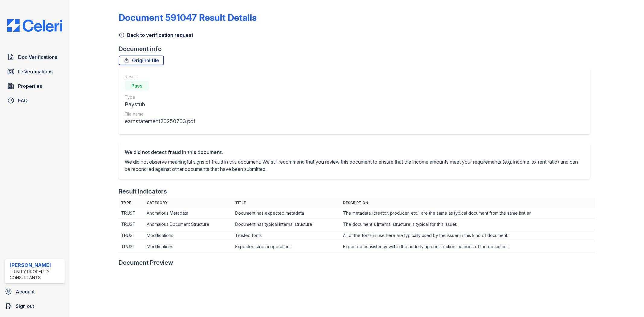 The width and height of the screenshot is (644, 317). Describe the element at coordinates (34, 26) in the screenshot. I see `img: CE_Logo_Blue-a8612792a0a2168367f1c8372b55b34899dd931a85d93a1a3d3e32e68fde9ad4.png` at that location.